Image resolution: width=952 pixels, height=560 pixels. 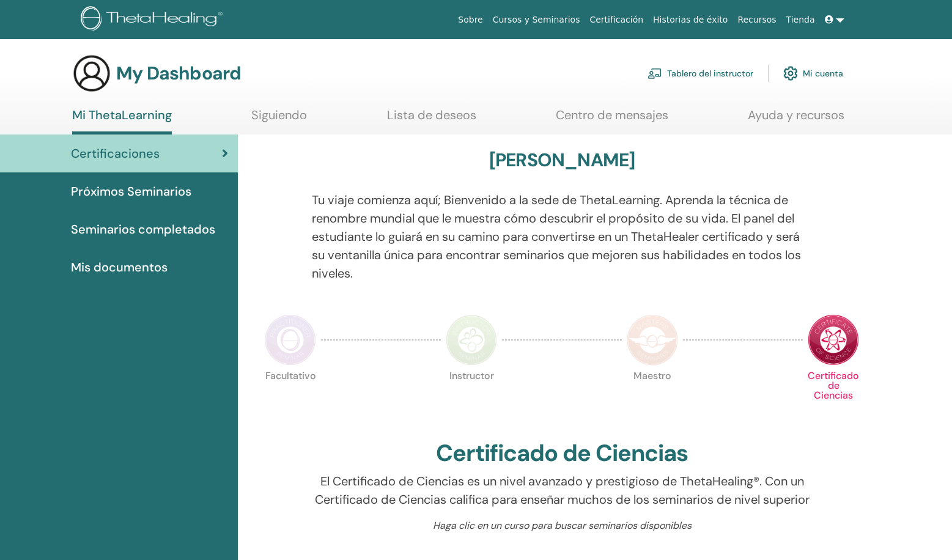 I want to click on span: Mis documentos, so click(x=119, y=267).